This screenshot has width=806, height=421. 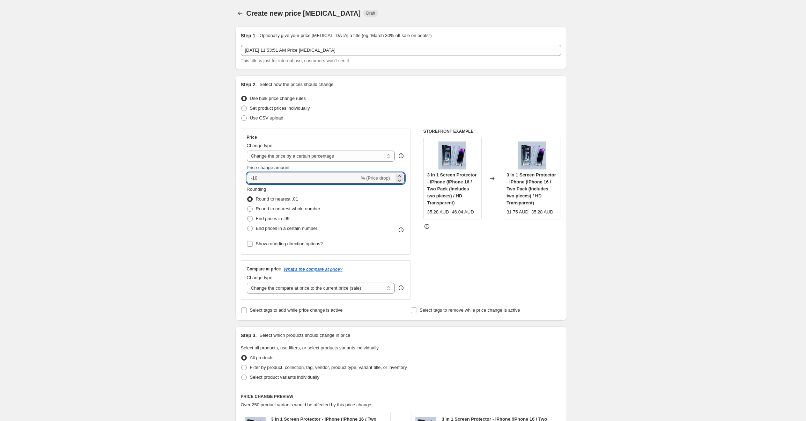 What do you see at coordinates (267, 118) in the screenshot?
I see `span: Use CSV upload` at bounding box center [267, 118].